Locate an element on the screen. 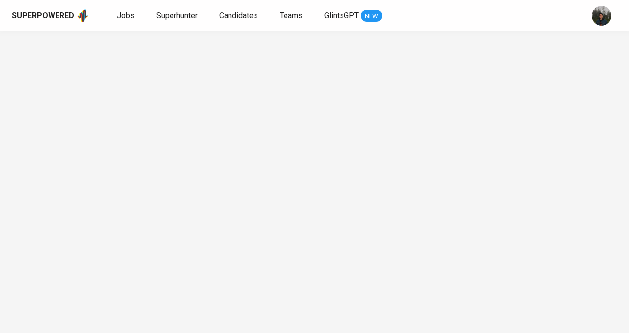 Image resolution: width=629 pixels, height=333 pixels. a: Superhunter is located at coordinates (178, 16).